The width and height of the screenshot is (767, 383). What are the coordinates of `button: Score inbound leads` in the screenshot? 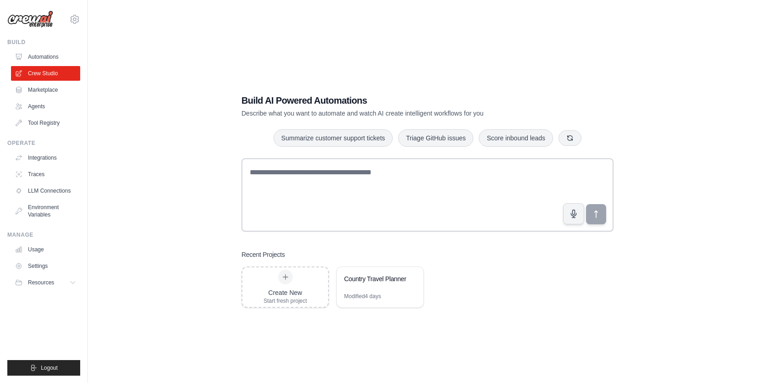 It's located at (516, 138).